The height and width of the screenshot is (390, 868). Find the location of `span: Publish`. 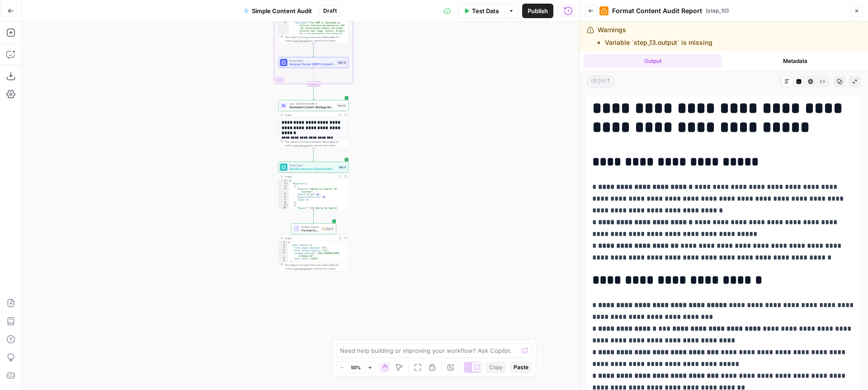

span: Publish is located at coordinates (538, 11).